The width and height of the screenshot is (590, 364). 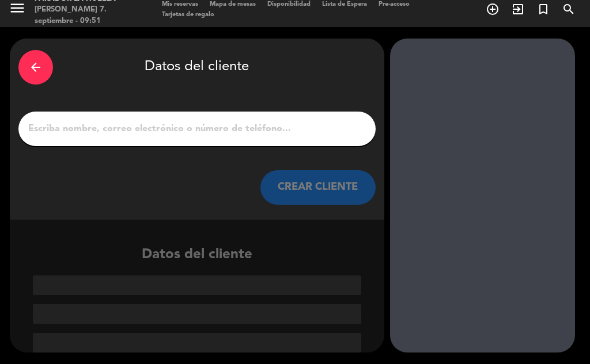 I want to click on i: arrow_back, so click(x=36, y=67).